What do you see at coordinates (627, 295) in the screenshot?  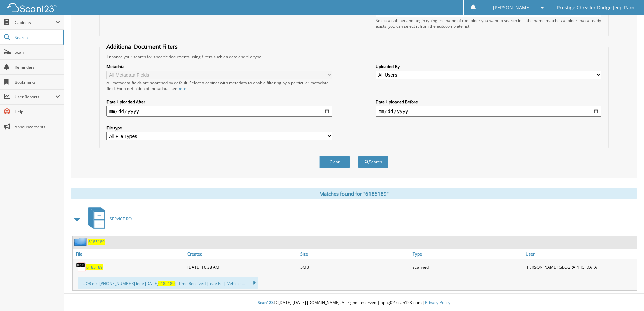 I see `div: Chat Widget` at bounding box center [627, 295].